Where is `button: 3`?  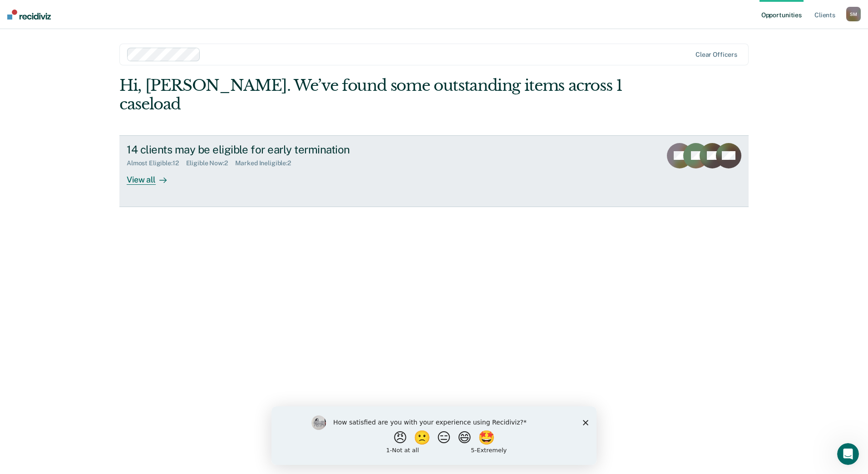
button: 3 is located at coordinates (173, 31).